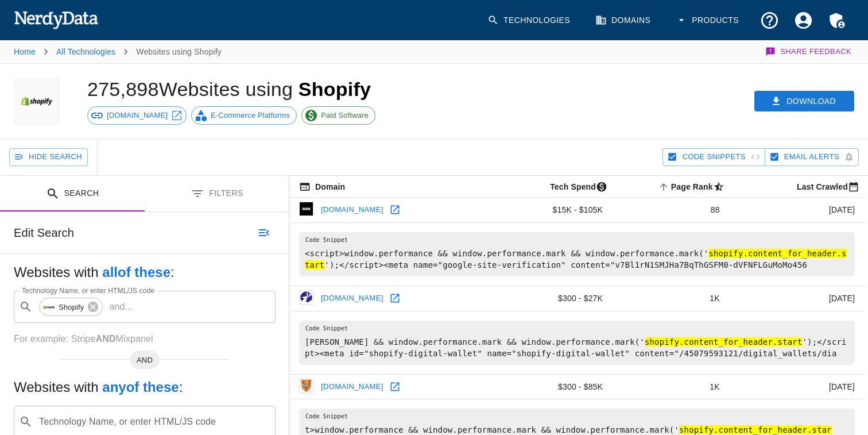 The image size is (868, 435). Describe the element at coordinates (395, 386) in the screenshot. I see `a: Open uwaterloo.ca in new window` at that location.